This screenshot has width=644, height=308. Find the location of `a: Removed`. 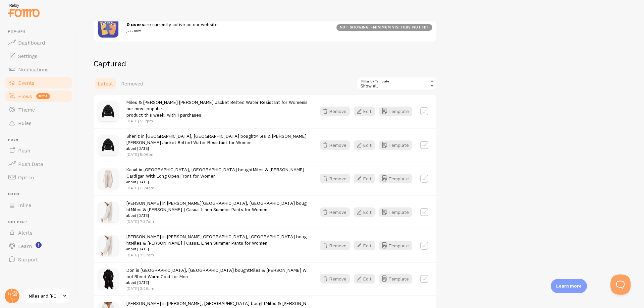

a: Removed is located at coordinates (132, 84).